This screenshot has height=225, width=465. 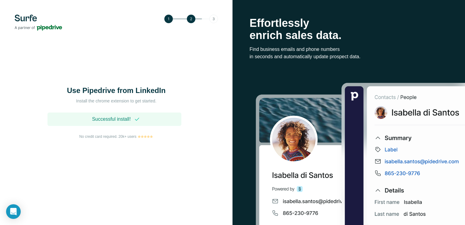 What do you see at coordinates (38, 23) in the screenshot?
I see `img: Surfe's logo` at bounding box center [38, 23].